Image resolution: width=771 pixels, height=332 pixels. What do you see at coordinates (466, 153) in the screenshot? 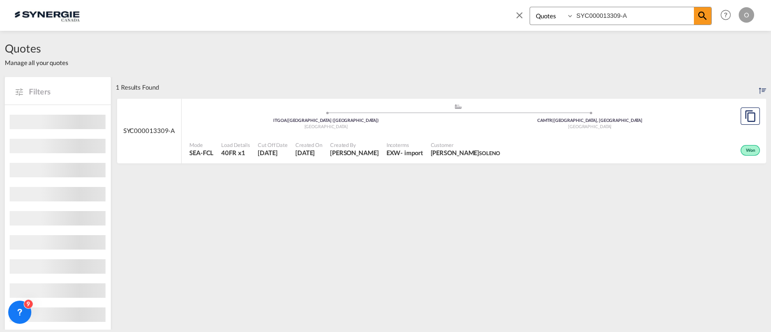
I see `span: Christian Dionne SOLENO` at bounding box center [466, 153].